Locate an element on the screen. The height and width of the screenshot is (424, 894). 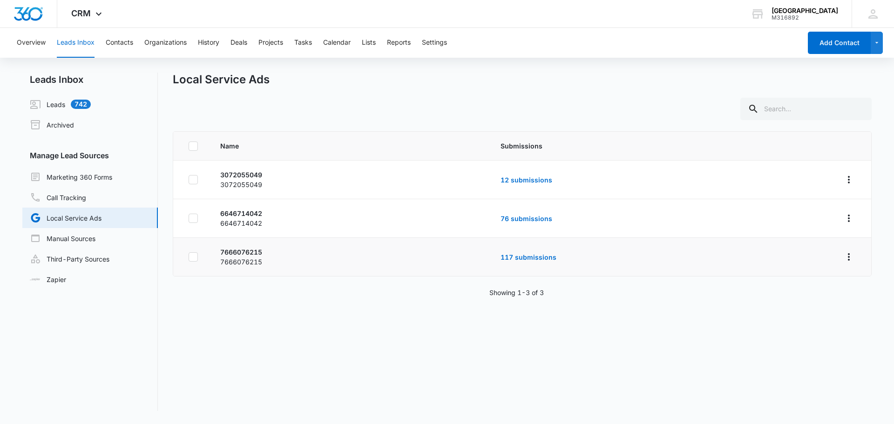
button: Calendar is located at coordinates (337, 43).